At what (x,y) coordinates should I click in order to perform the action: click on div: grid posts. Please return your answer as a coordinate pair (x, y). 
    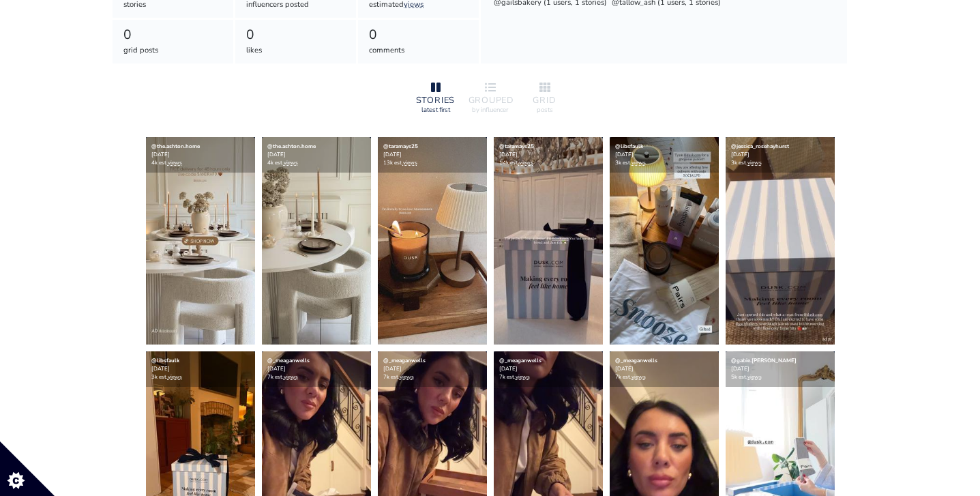
    Looking at the image, I should click on (172, 51).